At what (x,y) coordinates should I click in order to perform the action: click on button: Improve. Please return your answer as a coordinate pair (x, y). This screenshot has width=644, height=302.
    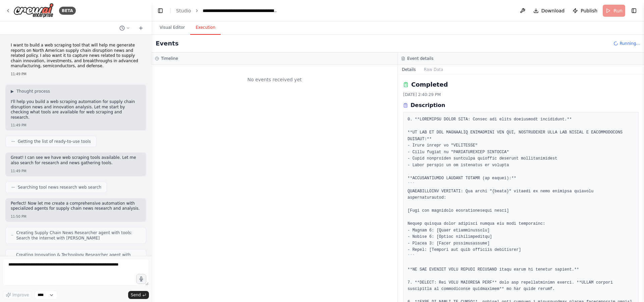
    Looking at the image, I should click on (17, 295).